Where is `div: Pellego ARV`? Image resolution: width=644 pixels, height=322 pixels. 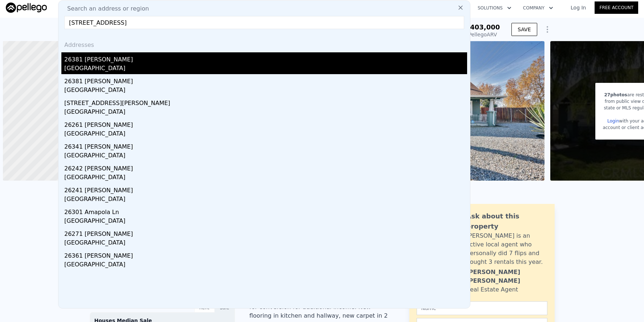
div: Pellego ARV is located at coordinates (482, 35).